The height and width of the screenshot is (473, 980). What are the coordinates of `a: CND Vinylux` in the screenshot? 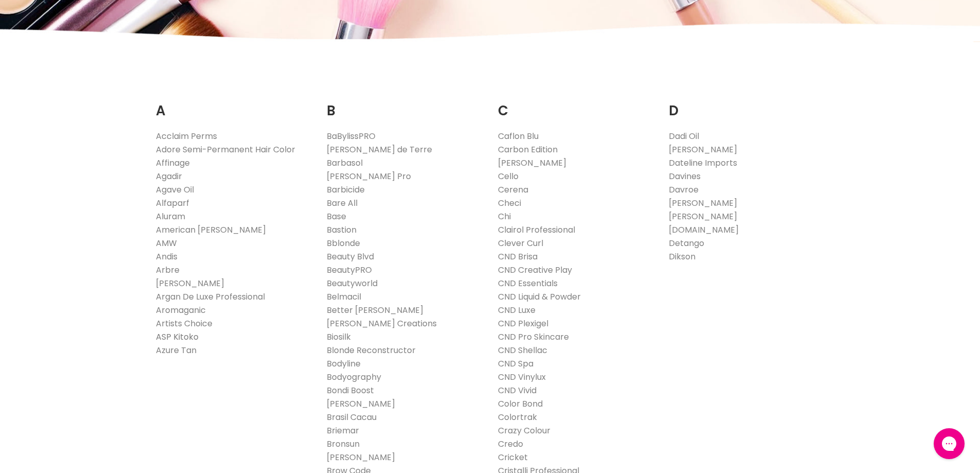 It's located at (521, 376).